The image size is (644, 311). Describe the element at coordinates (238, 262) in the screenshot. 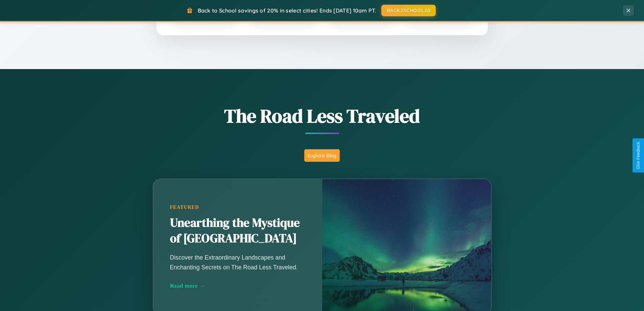

I see `p: Discover the Extraordinary Landscapes and Enchanting Secrets on The Road Less Traveled.` at that location.